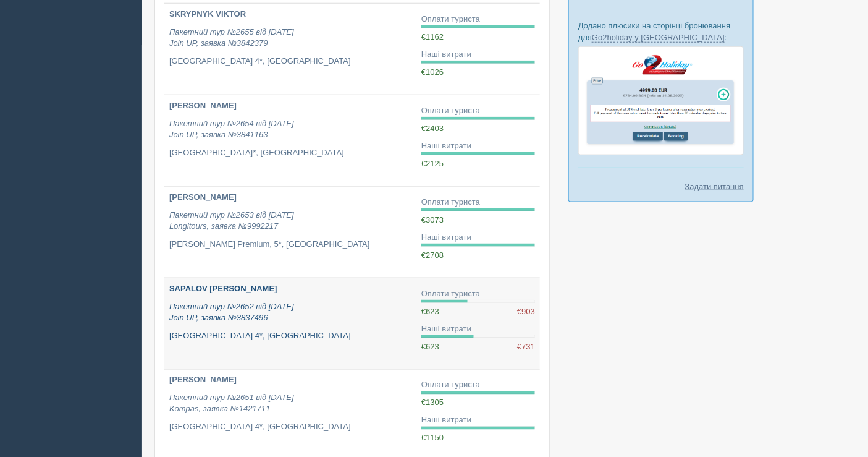 The image size is (868, 457). I want to click on img: go2holiday-proposal-for-travel-agency.png, so click(661, 101).